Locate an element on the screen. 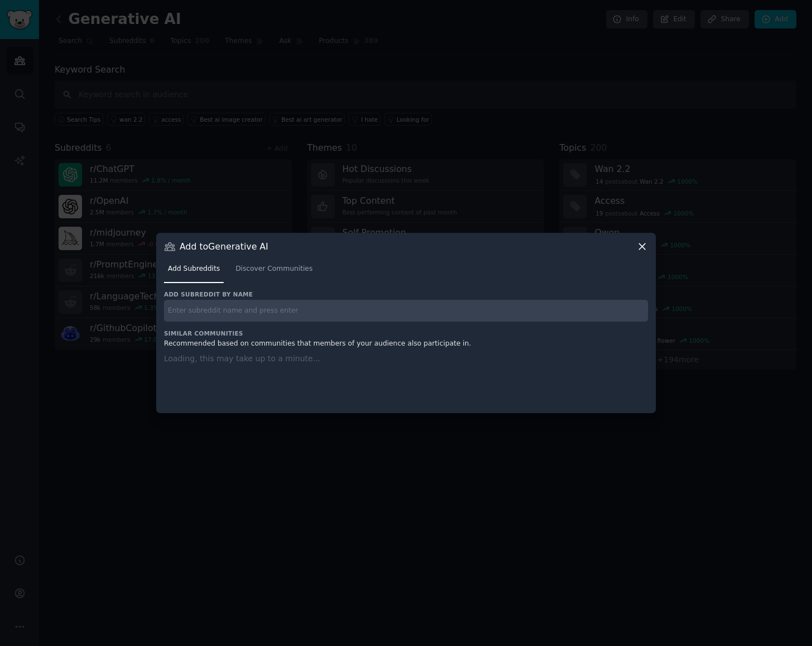  a: Add Subreddits is located at coordinates (194, 271).